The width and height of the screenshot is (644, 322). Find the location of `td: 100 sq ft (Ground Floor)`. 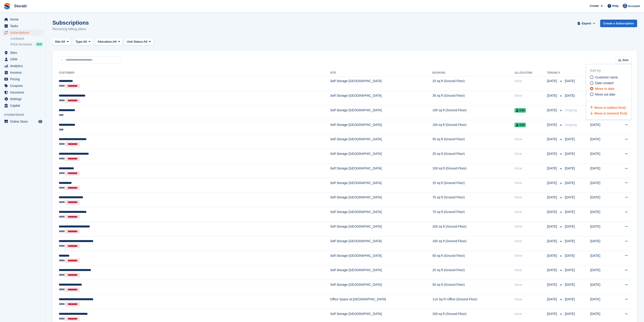

td: 100 sq ft (Ground Floor) is located at coordinates (474, 171).